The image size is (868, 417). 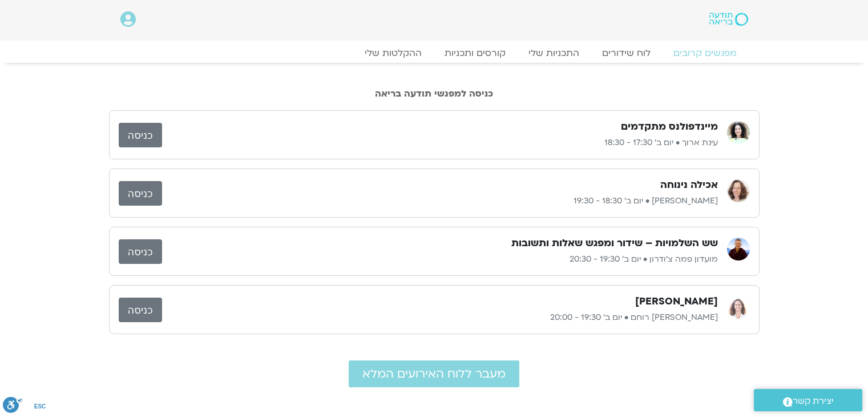 I want to click on span: מעבר ללוח האירועים המלא, so click(x=434, y=373).